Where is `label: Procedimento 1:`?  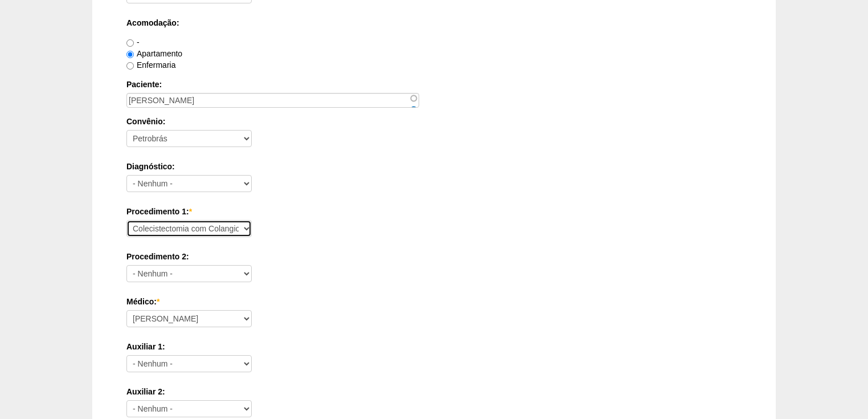
label: Procedimento 1: is located at coordinates (434, 212).